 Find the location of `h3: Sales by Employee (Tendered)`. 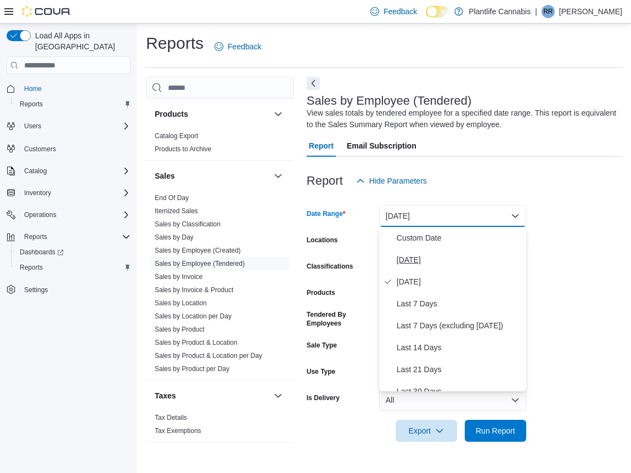

h3: Sales by Employee (Tendered) is located at coordinates (389, 101).